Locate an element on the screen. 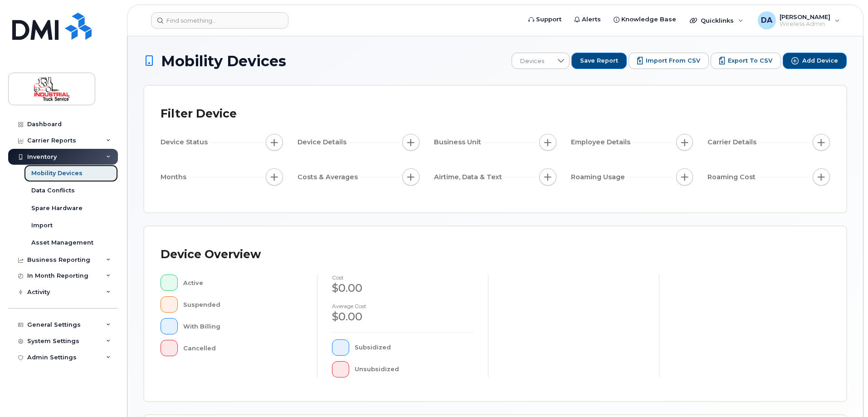 Image resolution: width=868 pixels, height=417 pixels. span: Roaming Usage is located at coordinates (599, 177).